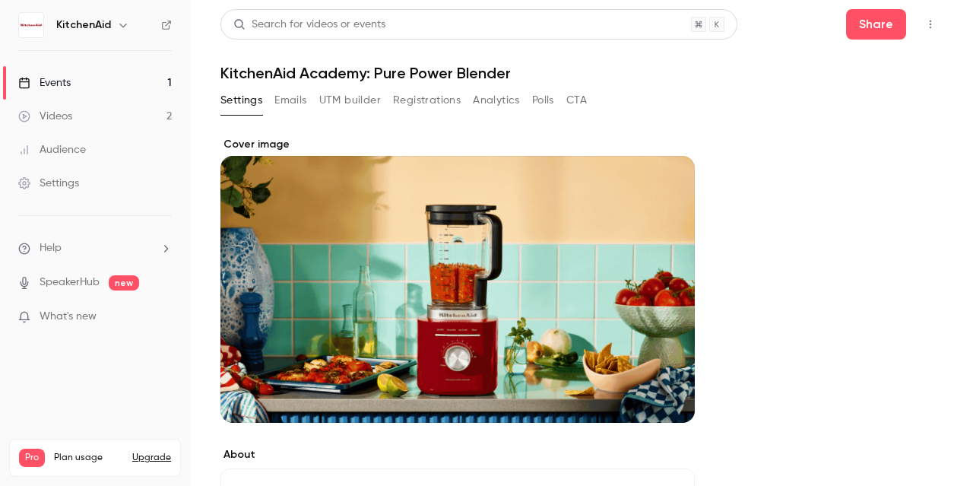 The image size is (973, 486). Describe the element at coordinates (151, 458) in the screenshot. I see `button: Upgrade` at that location.